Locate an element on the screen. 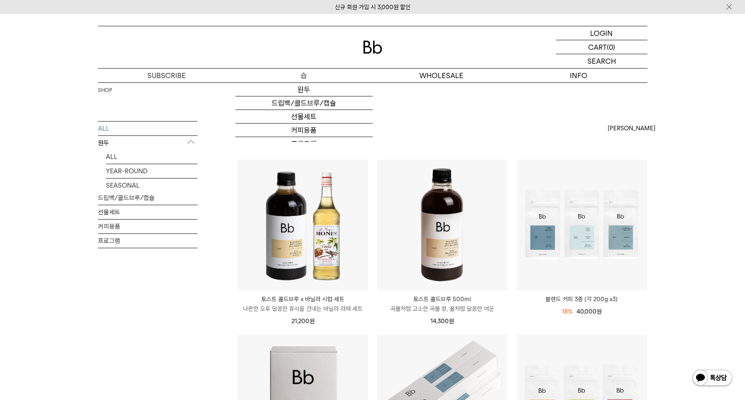 This screenshot has height=400, width=745. img: 토스트 콜드브루 500ml is located at coordinates (443, 225).